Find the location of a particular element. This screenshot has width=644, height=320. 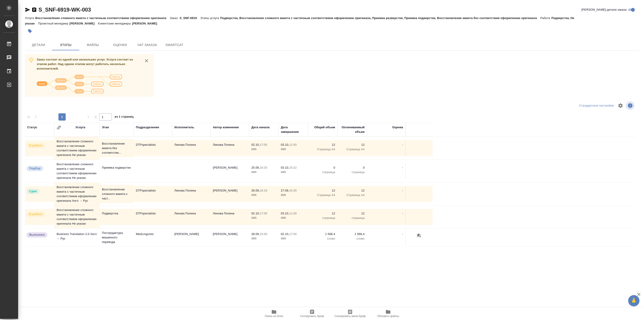

div: Оценка is located at coordinates (398, 128).